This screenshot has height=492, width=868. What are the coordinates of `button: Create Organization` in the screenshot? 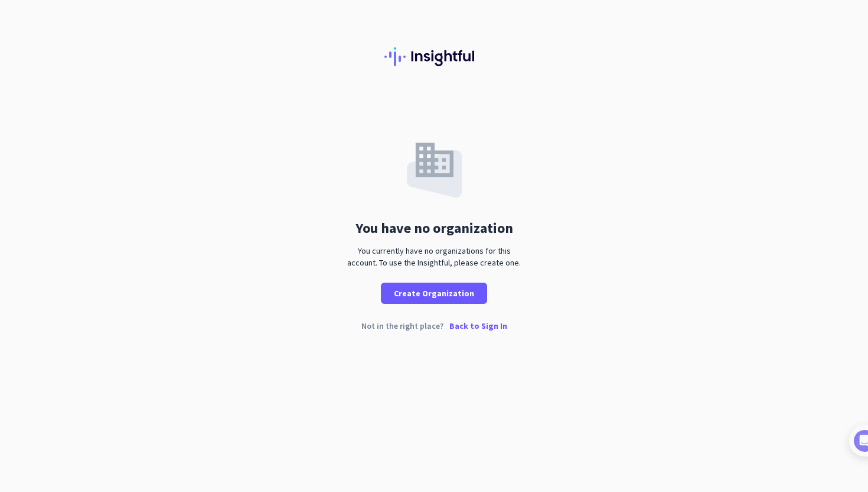 It's located at (434, 293).